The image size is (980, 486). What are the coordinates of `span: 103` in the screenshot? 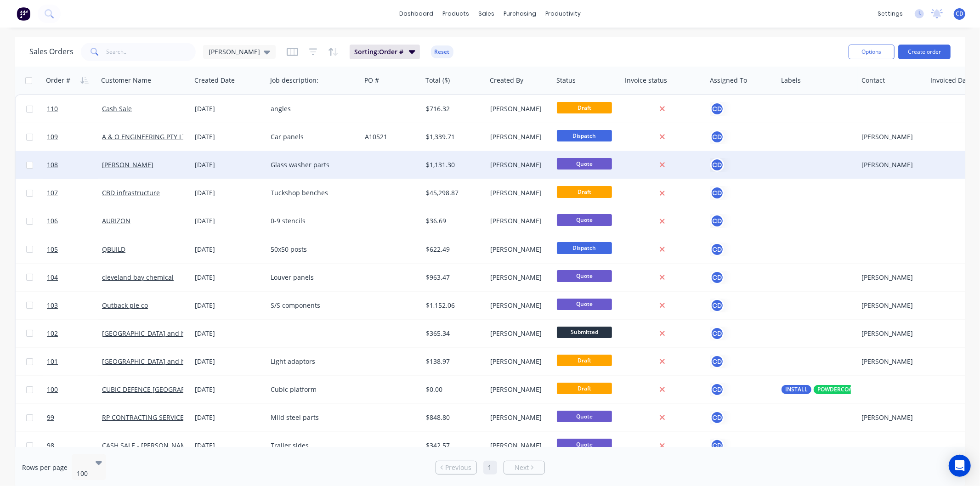 It's located at (52, 306).